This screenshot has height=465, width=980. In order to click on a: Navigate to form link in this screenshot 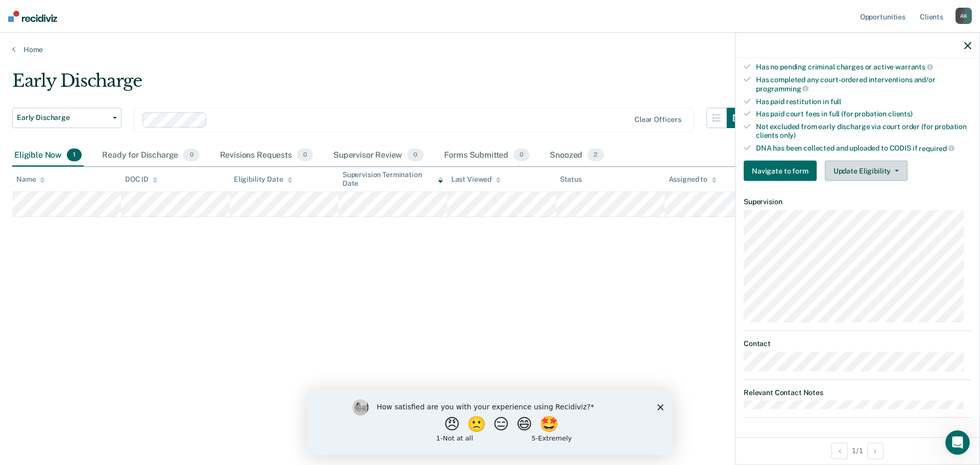, I will do `click(782, 171)`.